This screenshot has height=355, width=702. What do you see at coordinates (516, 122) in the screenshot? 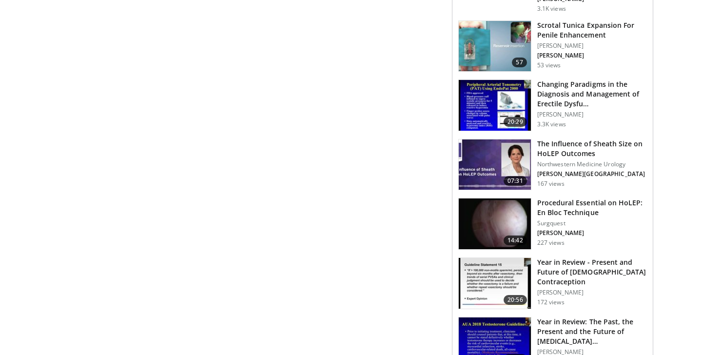
I see `span: 20:29` at bounding box center [516, 122].